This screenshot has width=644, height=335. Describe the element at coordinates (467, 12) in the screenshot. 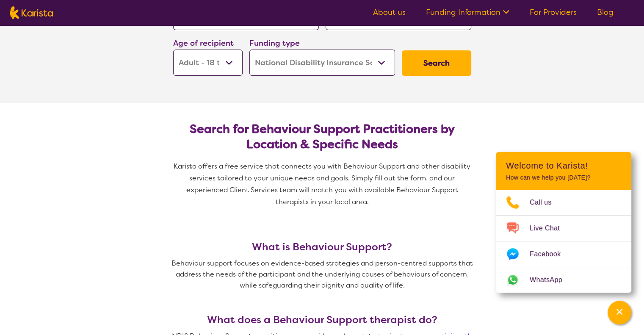

I see `a: Funding Information` at that location.